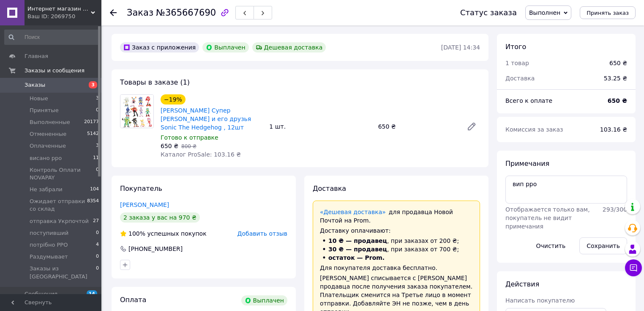 This screenshot has width=644, height=311. What do you see at coordinates (39, 98) in the screenshot?
I see `span: Новые` at bounding box center [39, 98].